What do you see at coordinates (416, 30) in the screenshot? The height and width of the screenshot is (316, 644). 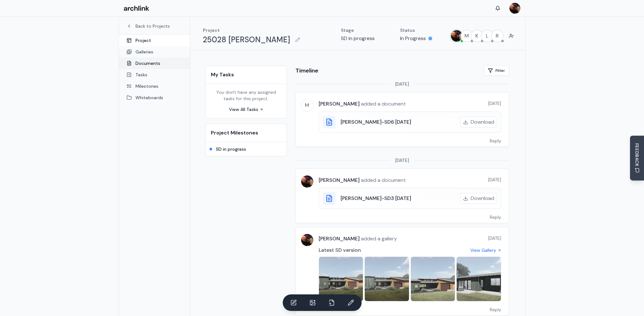 I see `p: Status` at bounding box center [416, 30].